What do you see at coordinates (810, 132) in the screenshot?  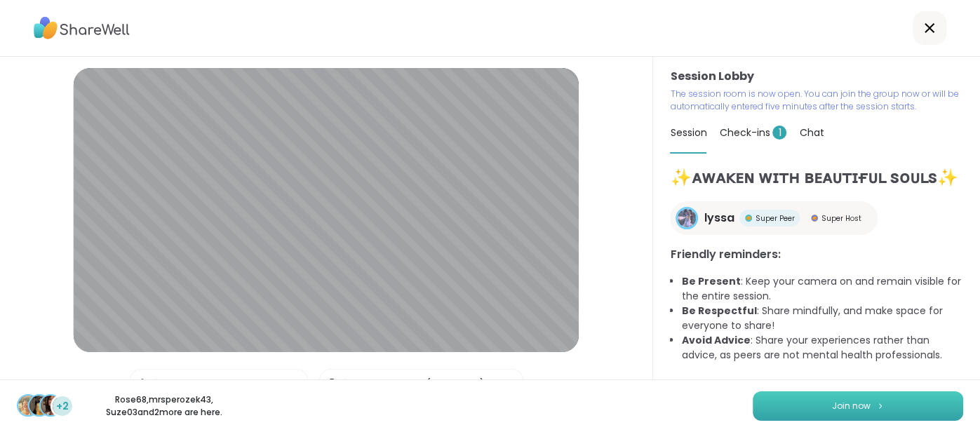 I see `span: Chat` at bounding box center [810, 132].